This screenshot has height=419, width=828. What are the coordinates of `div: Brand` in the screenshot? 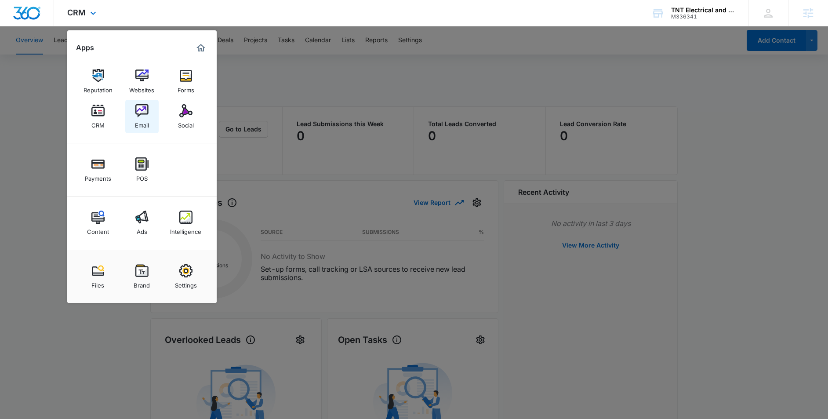 It's located at (141, 283).